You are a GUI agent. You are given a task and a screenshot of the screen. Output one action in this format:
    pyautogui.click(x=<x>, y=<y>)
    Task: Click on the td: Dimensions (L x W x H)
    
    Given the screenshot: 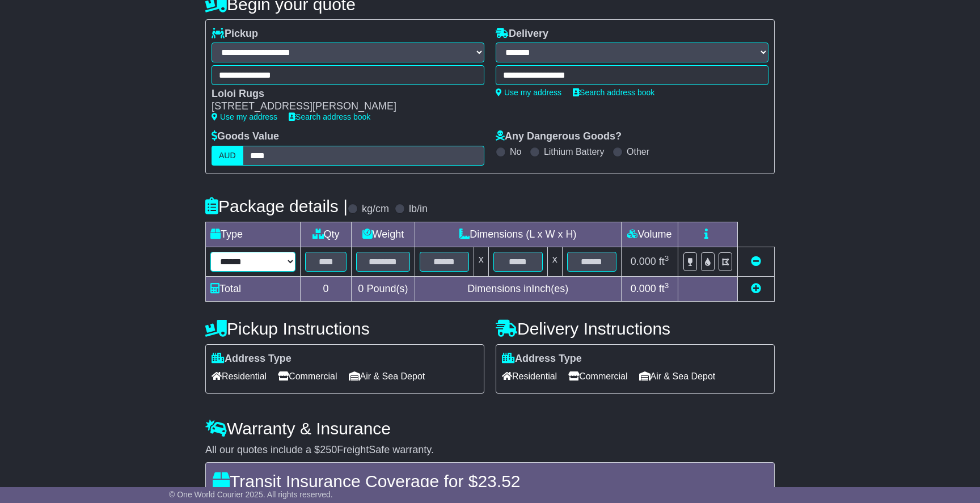 What is the action you would take?
    pyautogui.click(x=518, y=235)
    